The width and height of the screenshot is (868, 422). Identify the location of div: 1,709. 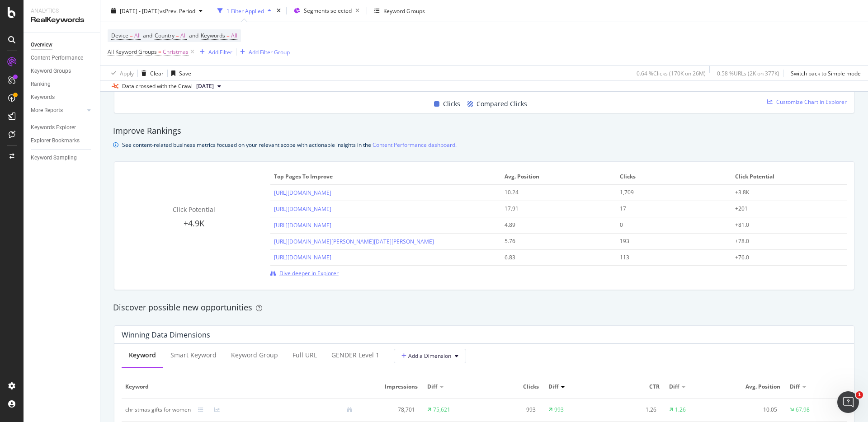
(668, 192).